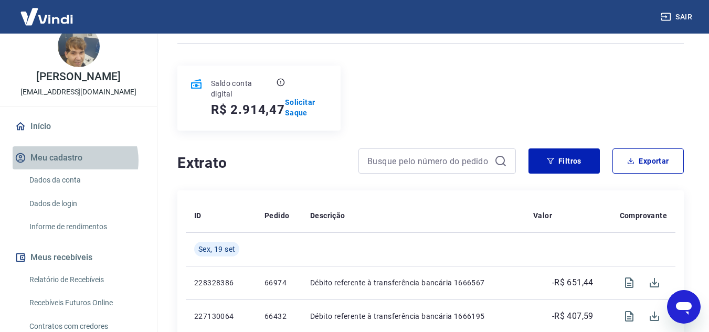 This screenshot has height=332, width=709. What do you see at coordinates (84, 203) in the screenshot?
I see `a: Dados de login` at bounding box center [84, 203].